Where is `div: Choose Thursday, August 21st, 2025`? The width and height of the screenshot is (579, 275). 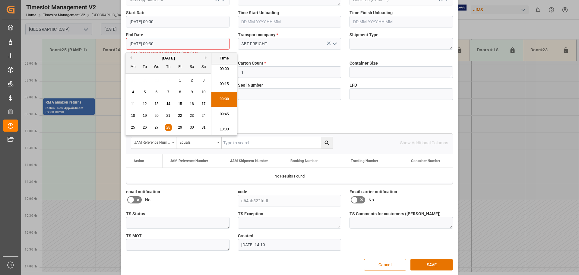
div: Choose Thursday, August 21st, 2025 is located at coordinates (168, 116).